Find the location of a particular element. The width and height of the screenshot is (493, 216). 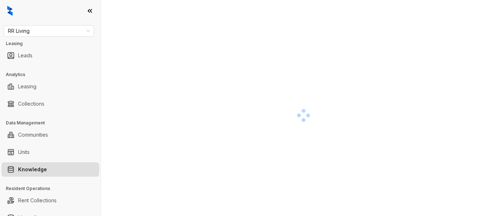

li: Communities is located at coordinates (50, 135).